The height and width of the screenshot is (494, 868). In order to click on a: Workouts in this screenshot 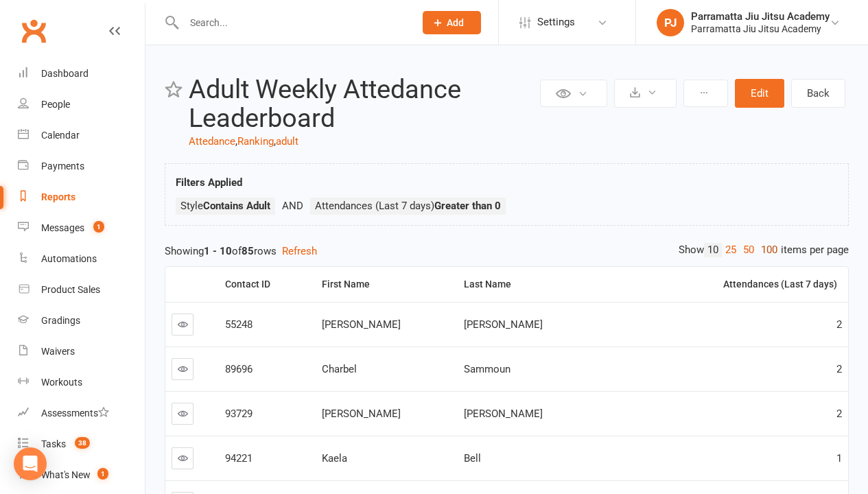, I will do `click(81, 382)`.